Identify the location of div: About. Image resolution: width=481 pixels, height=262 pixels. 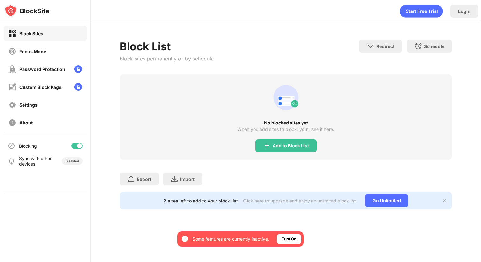
(26, 122).